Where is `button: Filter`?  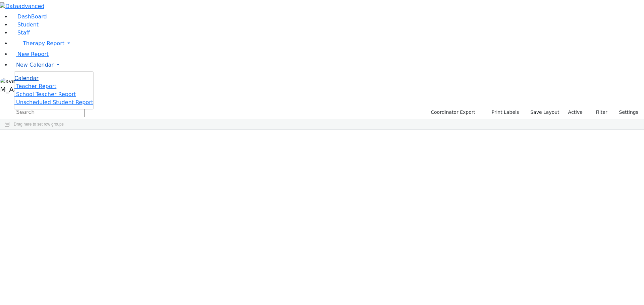 button: Filter is located at coordinates (599, 112).